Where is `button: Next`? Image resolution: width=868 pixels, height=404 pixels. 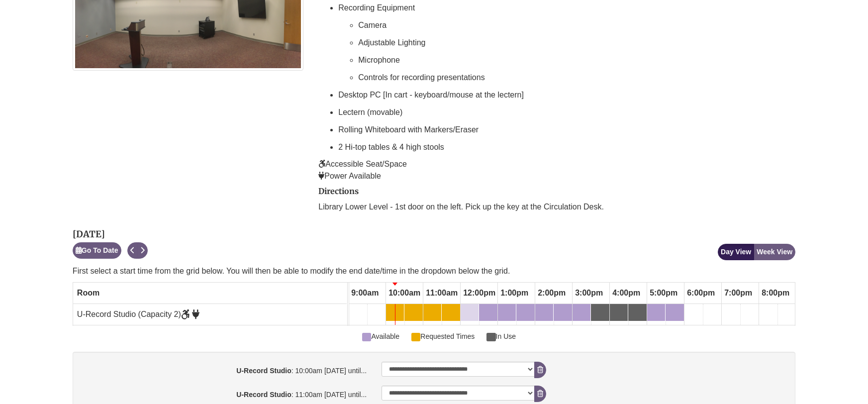
button: Next is located at coordinates (142, 251).